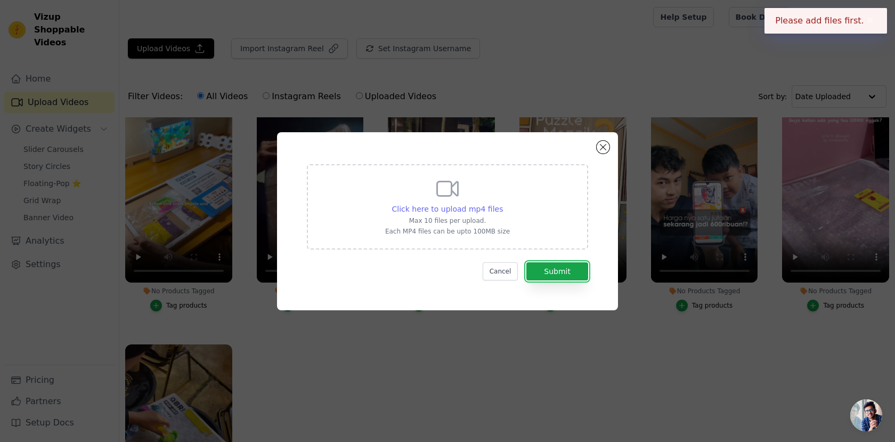  What do you see at coordinates (448, 221) in the screenshot?
I see `p: Max 10 files per upload.` at bounding box center [448, 221].